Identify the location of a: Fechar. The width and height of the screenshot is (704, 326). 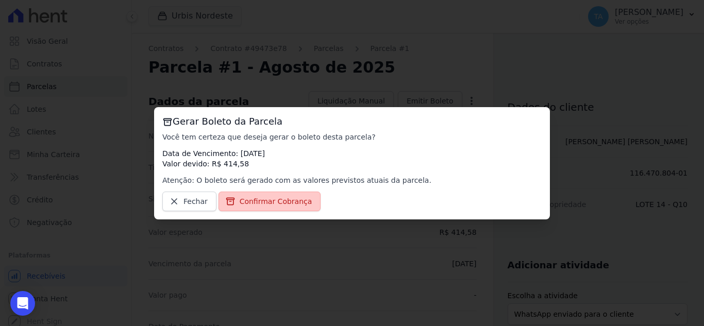
(189, 202).